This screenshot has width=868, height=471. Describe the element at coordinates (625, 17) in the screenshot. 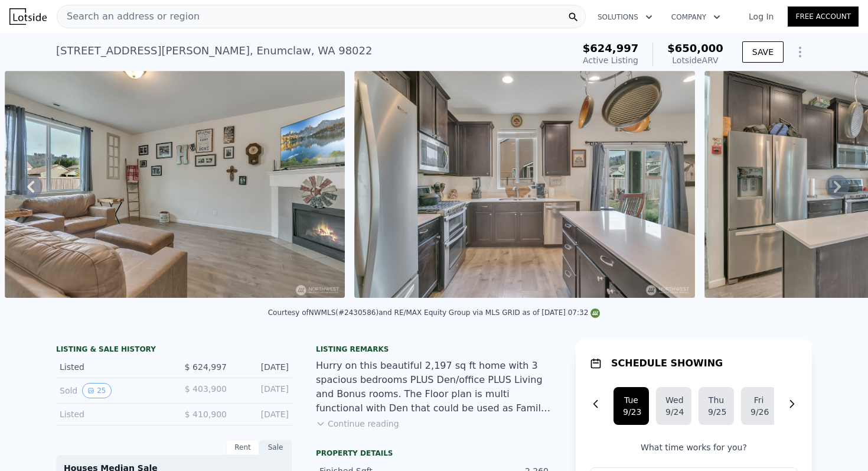

I see `button: Solutions` at that location.